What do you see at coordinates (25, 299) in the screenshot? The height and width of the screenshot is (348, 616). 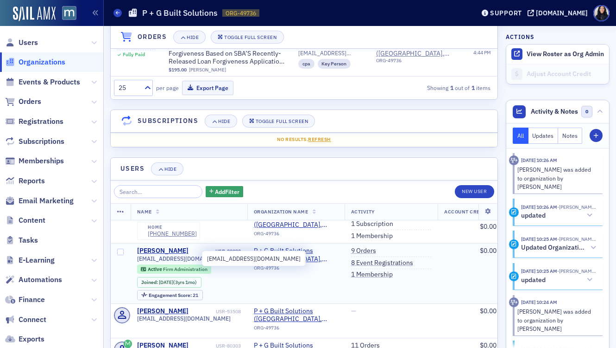 I see `a: Finance` at bounding box center [25, 299].